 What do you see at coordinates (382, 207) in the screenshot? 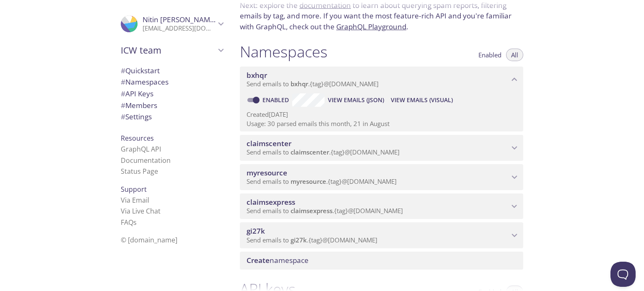
I see `div: claimsexpress namespace` at bounding box center [382, 207].